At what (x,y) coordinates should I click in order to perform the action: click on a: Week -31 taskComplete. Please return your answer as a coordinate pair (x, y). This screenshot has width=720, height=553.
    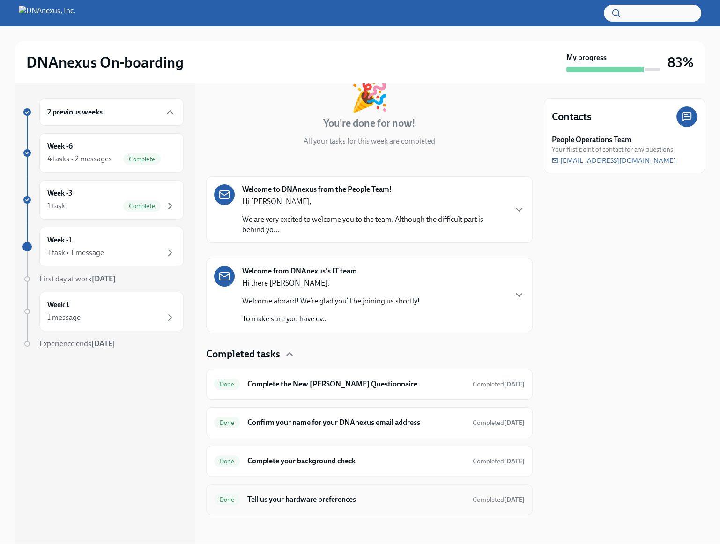
    Looking at the image, I should click on (103, 200).